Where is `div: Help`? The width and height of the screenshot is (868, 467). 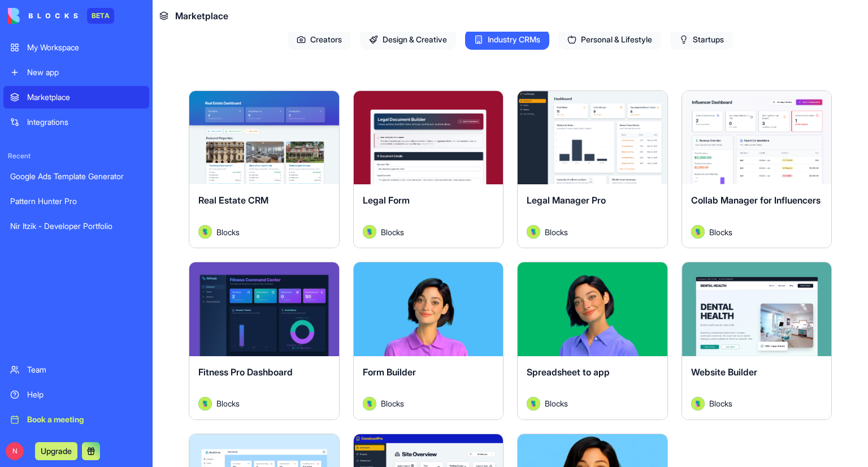
div: Help is located at coordinates (85, 395).